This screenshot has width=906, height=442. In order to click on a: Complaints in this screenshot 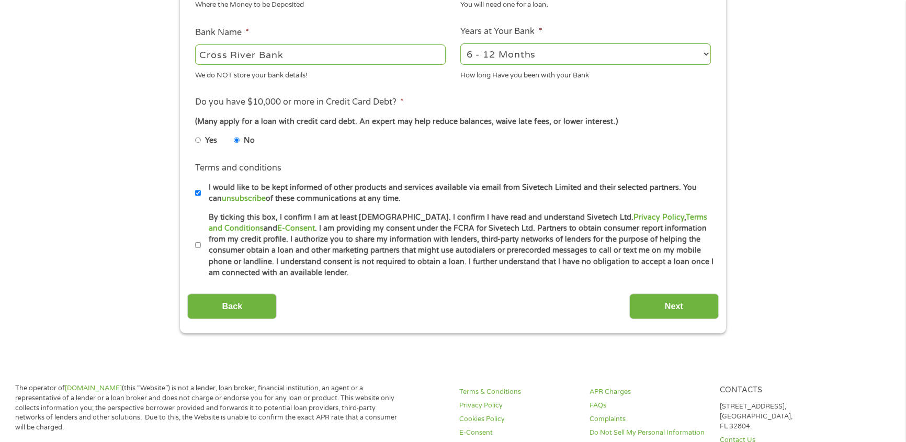, I will do `click(648, 419)`.